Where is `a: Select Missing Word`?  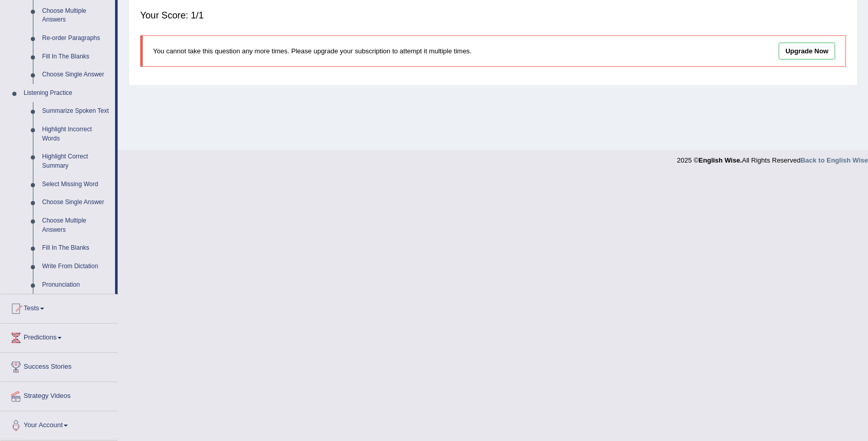 a: Select Missing Word is located at coordinates (76, 185).